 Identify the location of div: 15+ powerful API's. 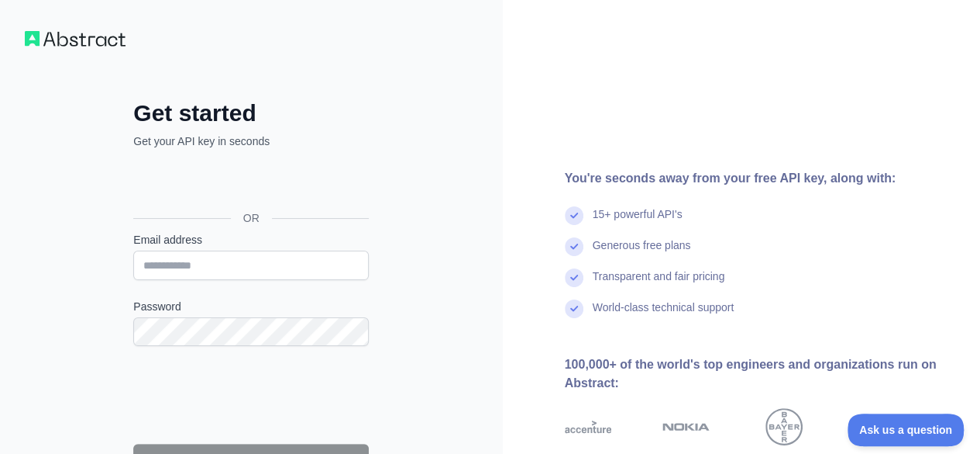
(638, 222).